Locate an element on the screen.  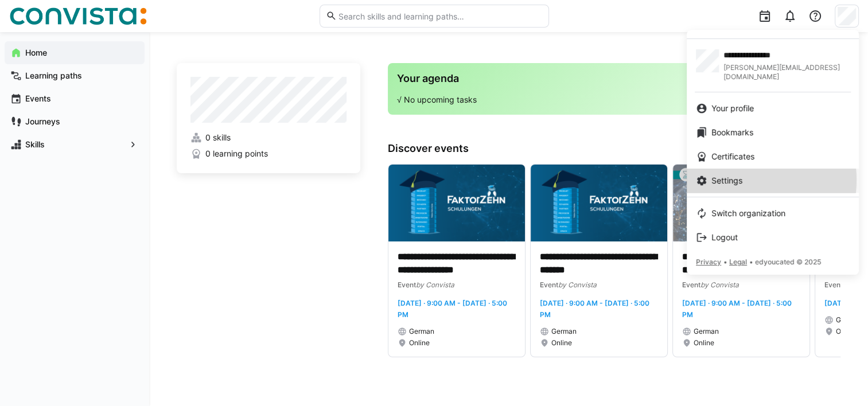
span: Settings is located at coordinates (727, 181).